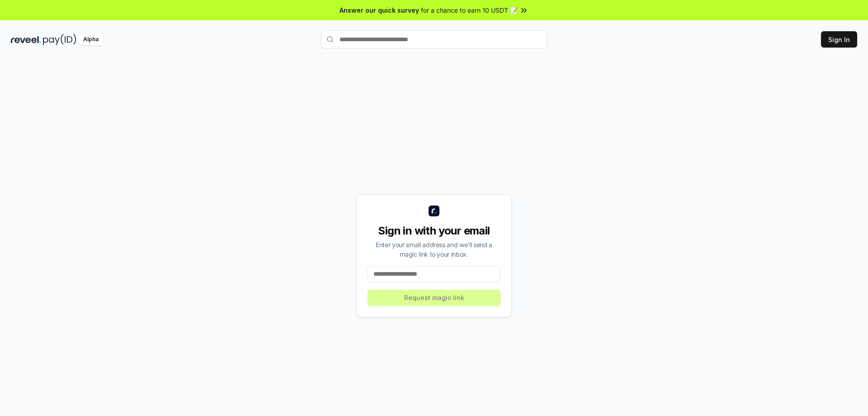 This screenshot has height=416, width=868. I want to click on div: Alpha, so click(90, 39).